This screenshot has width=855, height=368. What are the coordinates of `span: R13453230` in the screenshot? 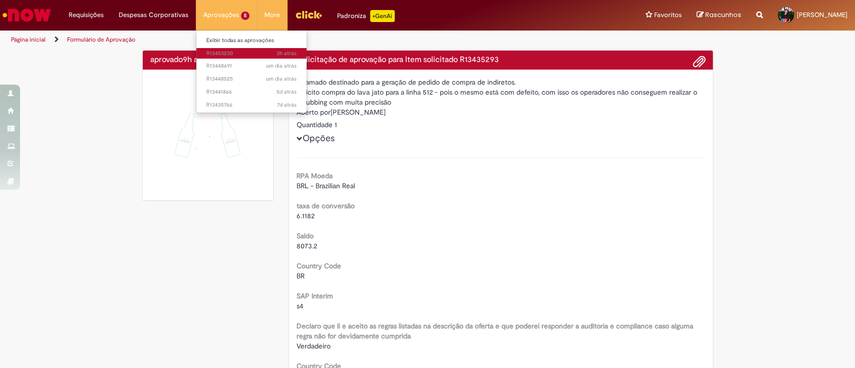 It's located at (252, 54).